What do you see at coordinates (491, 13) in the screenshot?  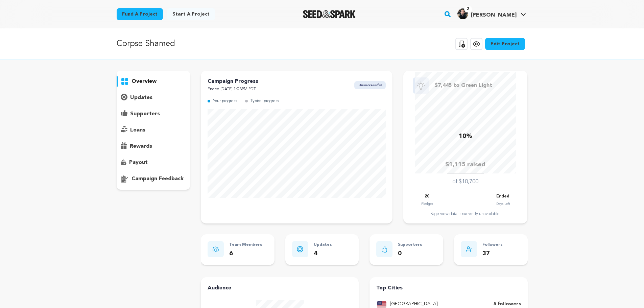 I see `a: Rey R.'s Profile` at bounding box center [491, 13].